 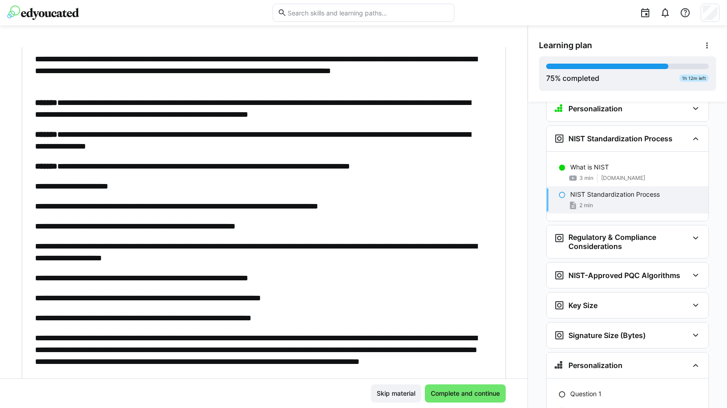 What do you see at coordinates (465, 393) in the screenshot?
I see `button: Complete and continue` at bounding box center [465, 393].